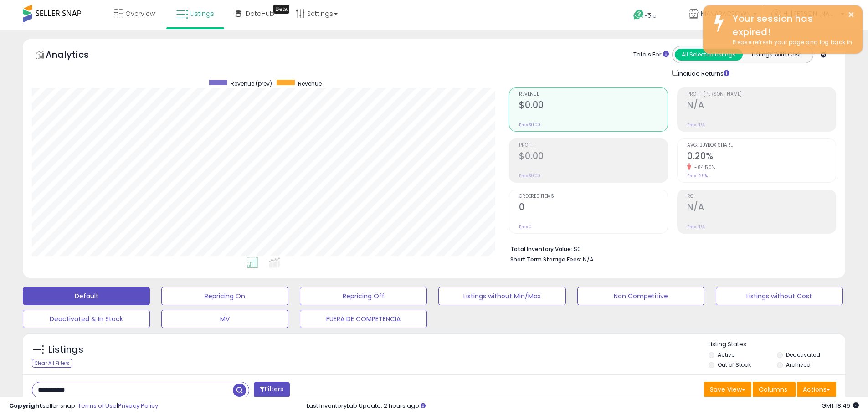  What do you see at coordinates (203, 14) in the screenshot?
I see `span: Listings` at bounding box center [203, 14].